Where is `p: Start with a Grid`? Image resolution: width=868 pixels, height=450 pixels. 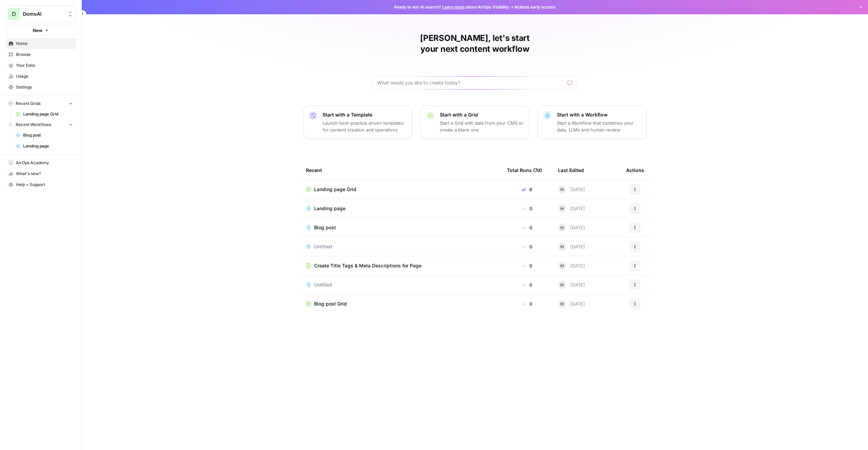 p: Start with a Grid is located at coordinates (481, 115).